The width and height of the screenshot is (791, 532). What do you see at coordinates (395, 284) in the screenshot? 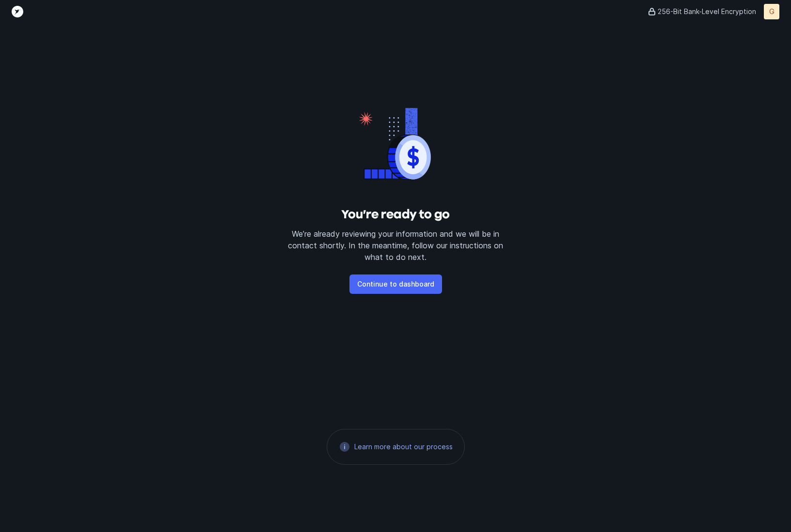
I see `p: Continue to dashboard` at bounding box center [395, 284].